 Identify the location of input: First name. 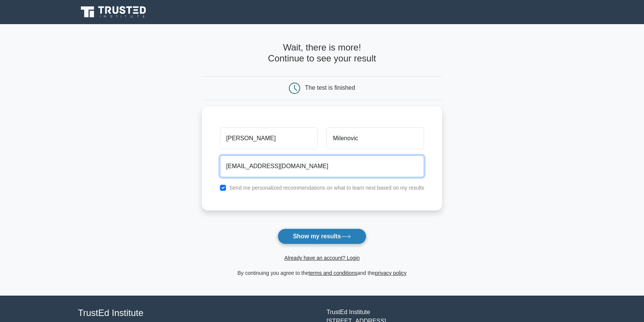
(269, 139).